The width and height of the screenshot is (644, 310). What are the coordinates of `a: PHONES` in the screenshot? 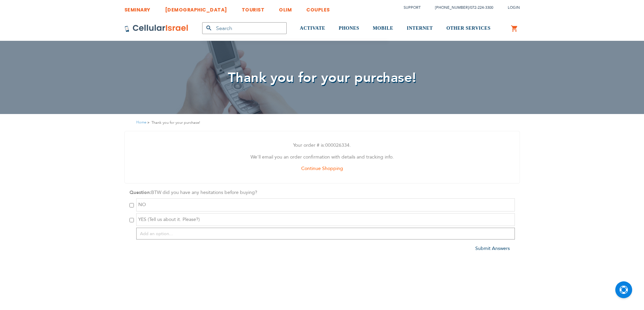 It's located at (349, 28).